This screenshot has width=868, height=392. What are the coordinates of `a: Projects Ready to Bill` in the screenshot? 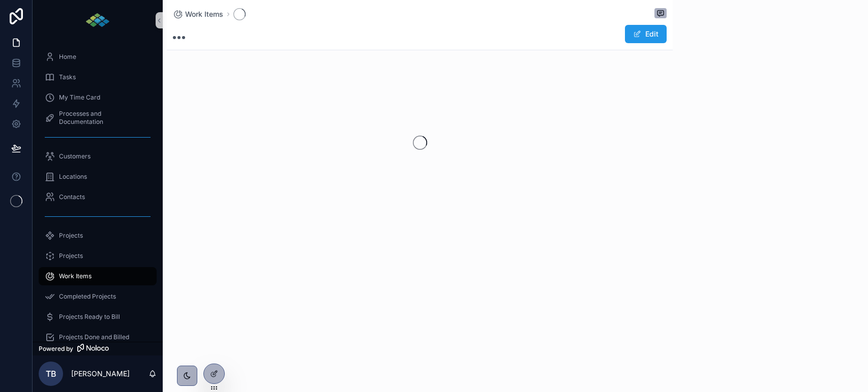 It's located at (98, 317).